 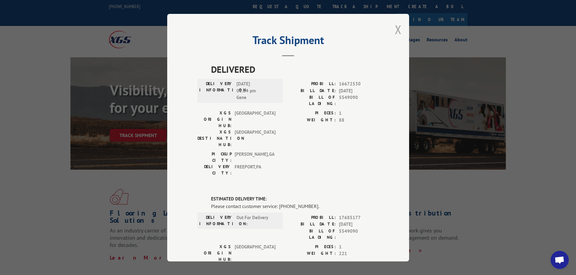 I want to click on button: Close modal, so click(x=398, y=29).